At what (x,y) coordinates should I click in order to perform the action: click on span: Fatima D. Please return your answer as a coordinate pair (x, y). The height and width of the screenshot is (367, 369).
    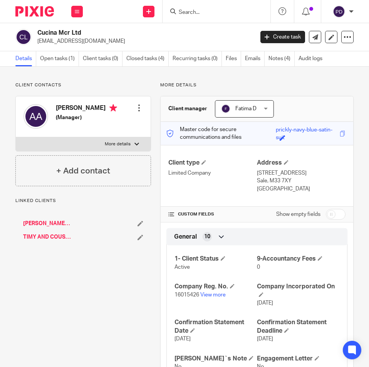
    Looking at the image, I should click on (246, 109).